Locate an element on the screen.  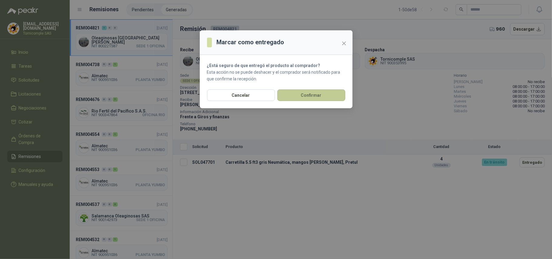
p: Esta acción no se puede deshacer y el comprador será notificado para que confirme la recepción. is located at coordinates (276, 75).